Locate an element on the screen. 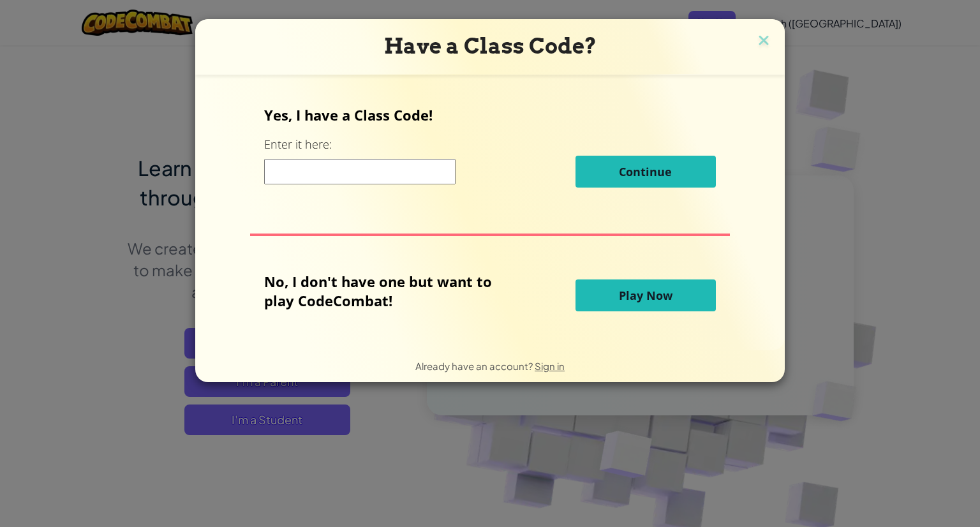 The width and height of the screenshot is (980, 527). a: Sign in is located at coordinates (549, 365).